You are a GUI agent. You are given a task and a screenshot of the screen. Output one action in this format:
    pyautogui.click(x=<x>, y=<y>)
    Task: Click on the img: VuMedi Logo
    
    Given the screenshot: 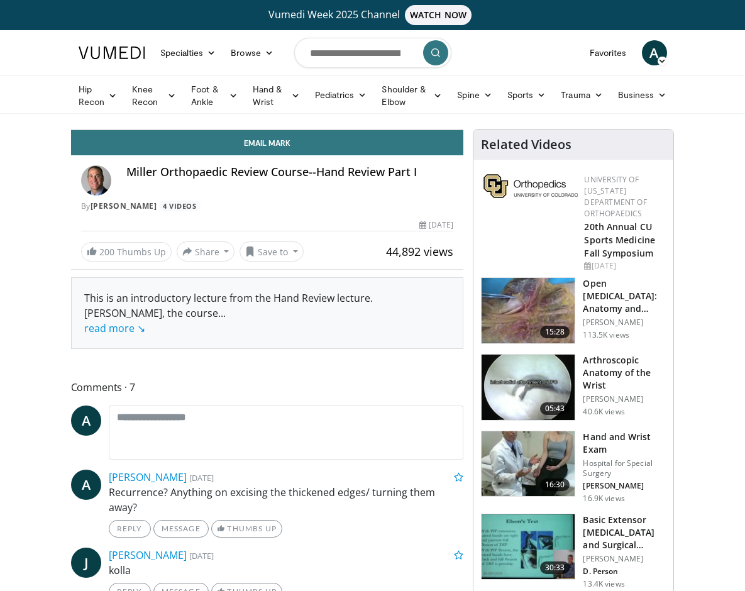 What is the action you would take?
    pyautogui.click(x=112, y=53)
    